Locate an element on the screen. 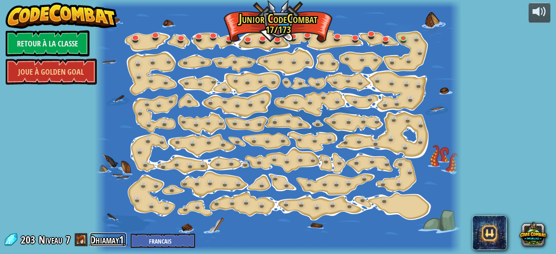  a: Dhiamay1 is located at coordinates (108, 240).